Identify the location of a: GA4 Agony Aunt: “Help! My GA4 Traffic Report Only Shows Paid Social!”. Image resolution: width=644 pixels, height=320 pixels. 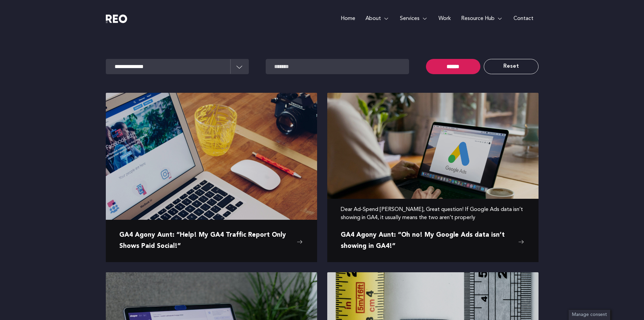
(211, 240).